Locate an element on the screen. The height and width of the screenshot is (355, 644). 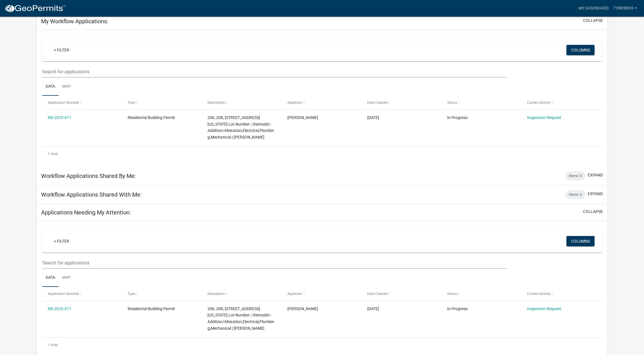
a: Tywebber is located at coordinates (625, 8).